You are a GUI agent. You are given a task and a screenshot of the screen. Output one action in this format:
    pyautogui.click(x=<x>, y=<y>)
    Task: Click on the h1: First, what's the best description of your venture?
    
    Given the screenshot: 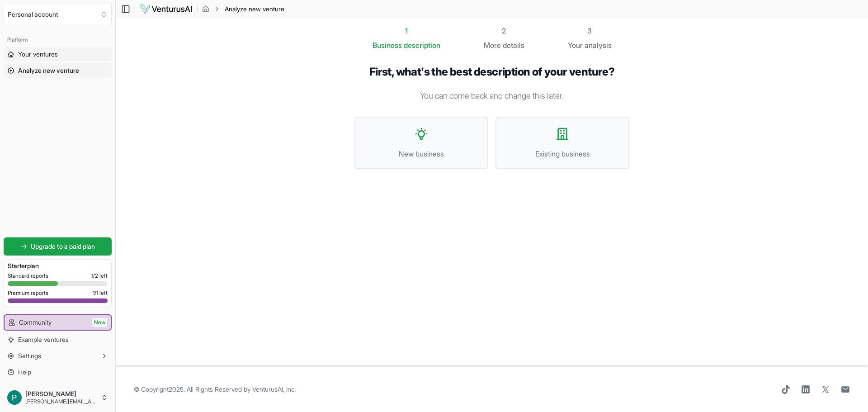 What is the action you would take?
    pyautogui.click(x=491, y=72)
    